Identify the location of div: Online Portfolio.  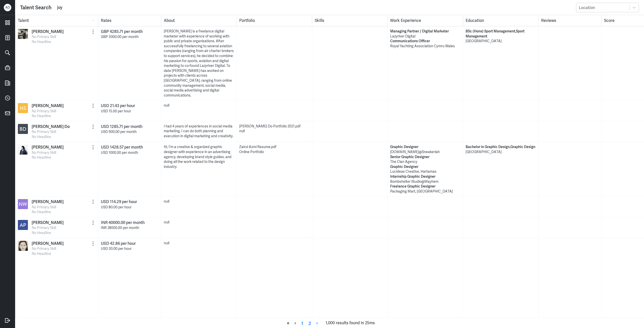
(274, 152).